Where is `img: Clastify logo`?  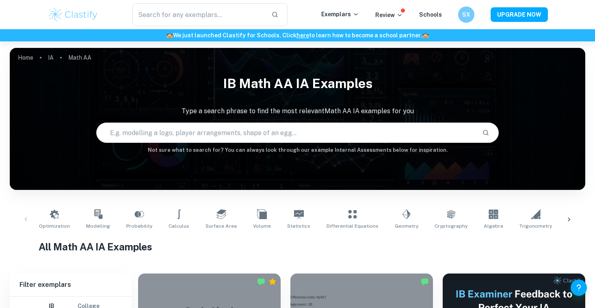
img: Clastify logo is located at coordinates (73, 15).